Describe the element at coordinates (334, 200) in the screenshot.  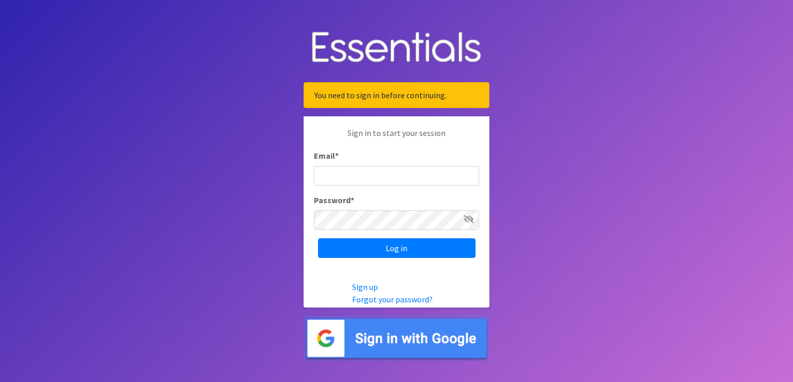
I see `label: Password` at that location.